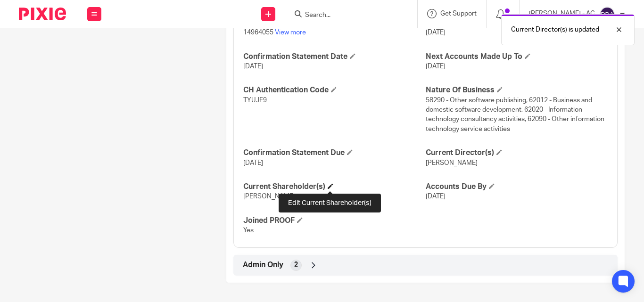 This screenshot has height=302, width=644. What do you see at coordinates (334, 221) in the screenshot?
I see `h4: Joined PROOF` at bounding box center [334, 221].